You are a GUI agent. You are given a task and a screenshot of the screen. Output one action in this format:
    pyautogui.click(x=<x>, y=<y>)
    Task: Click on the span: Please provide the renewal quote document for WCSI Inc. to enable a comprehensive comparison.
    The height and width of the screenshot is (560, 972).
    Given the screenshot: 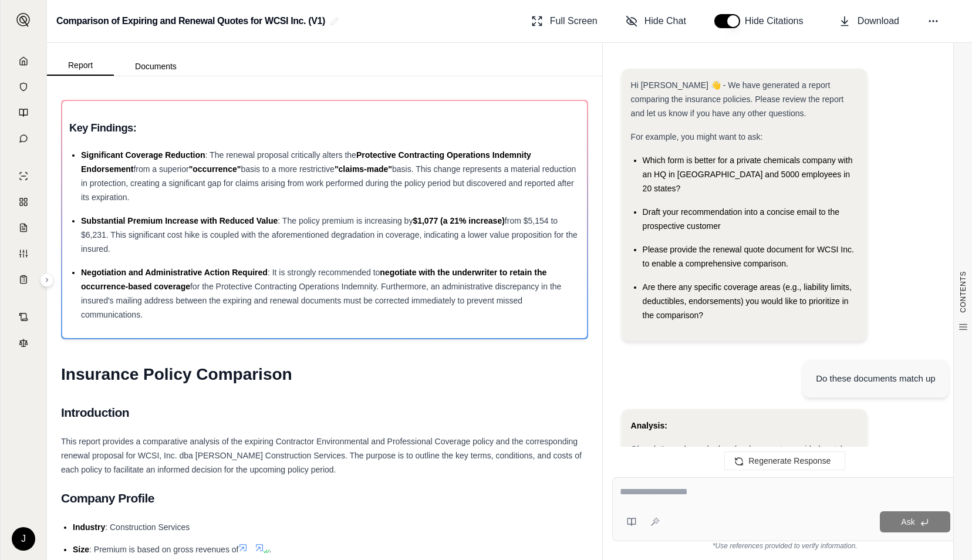 What is the action you would take?
    pyautogui.click(x=748, y=256)
    